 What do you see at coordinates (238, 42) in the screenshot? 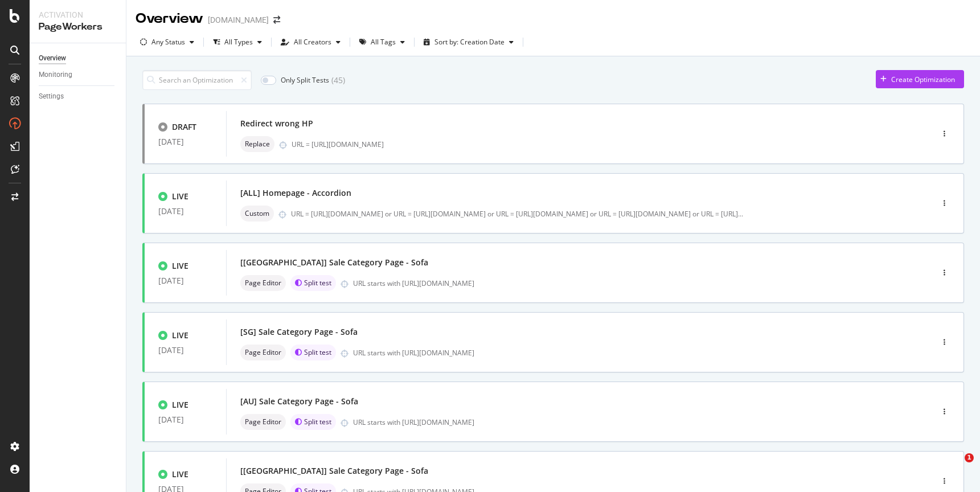
I see `div: All Types` at bounding box center [238, 42].